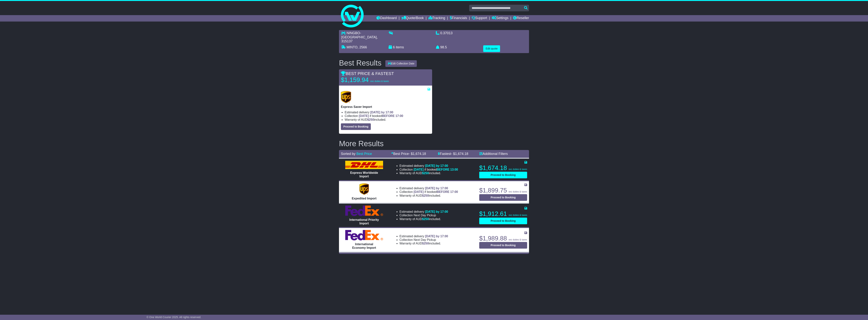 This screenshot has width=868, height=320. What do you see at coordinates (500, 18) in the screenshot?
I see `a: Settings` at bounding box center [500, 18].